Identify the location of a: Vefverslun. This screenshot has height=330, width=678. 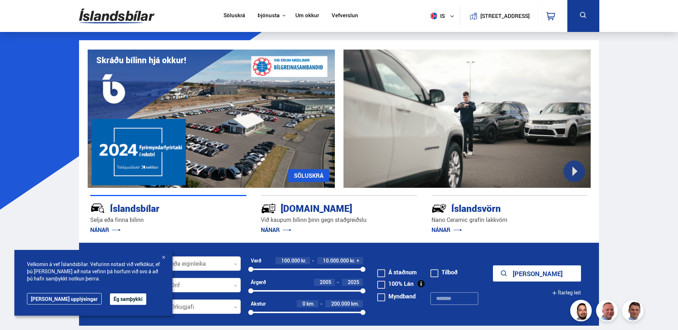
(345, 16).